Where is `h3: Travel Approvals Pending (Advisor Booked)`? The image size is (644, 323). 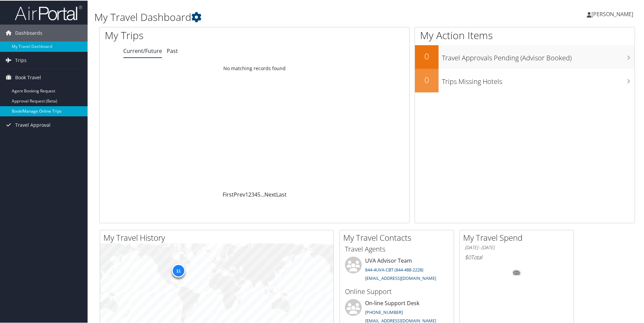
h3: Travel Approvals Pending (Advisor Booked) is located at coordinates (538, 56).